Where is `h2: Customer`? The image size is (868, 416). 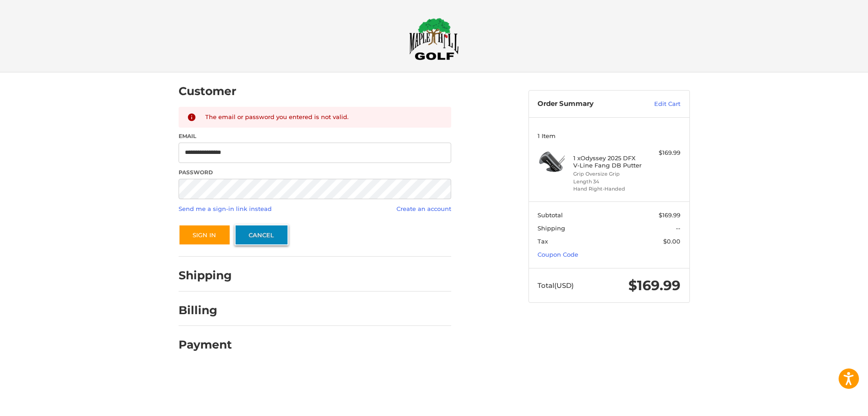
h2: Customer is located at coordinates (207, 91).